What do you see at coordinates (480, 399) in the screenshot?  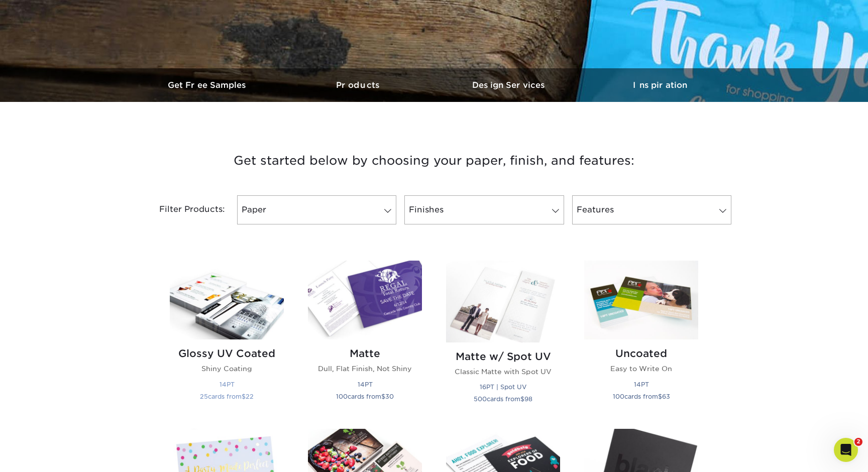 I see `span: 500` at bounding box center [480, 399].